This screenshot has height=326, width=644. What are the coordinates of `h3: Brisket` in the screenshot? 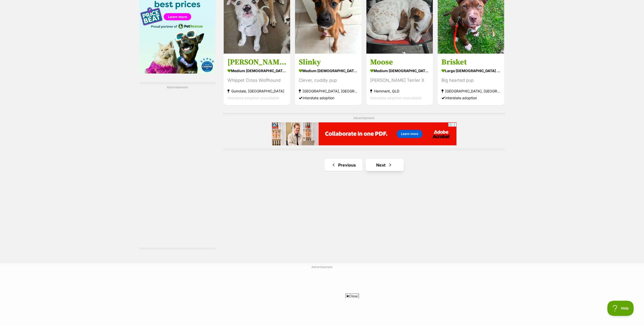 It's located at (470, 62).